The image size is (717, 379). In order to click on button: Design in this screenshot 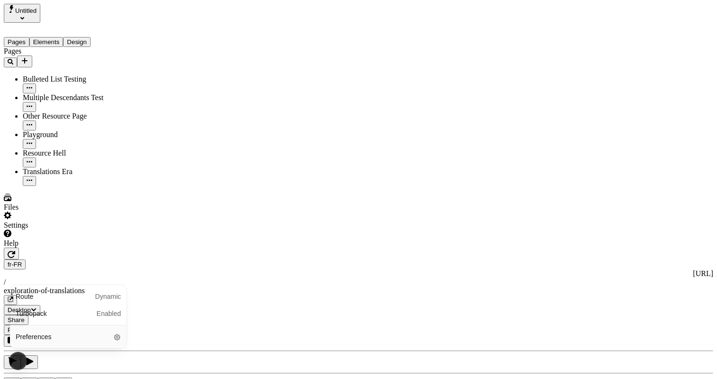, I will do `click(77, 42)`.